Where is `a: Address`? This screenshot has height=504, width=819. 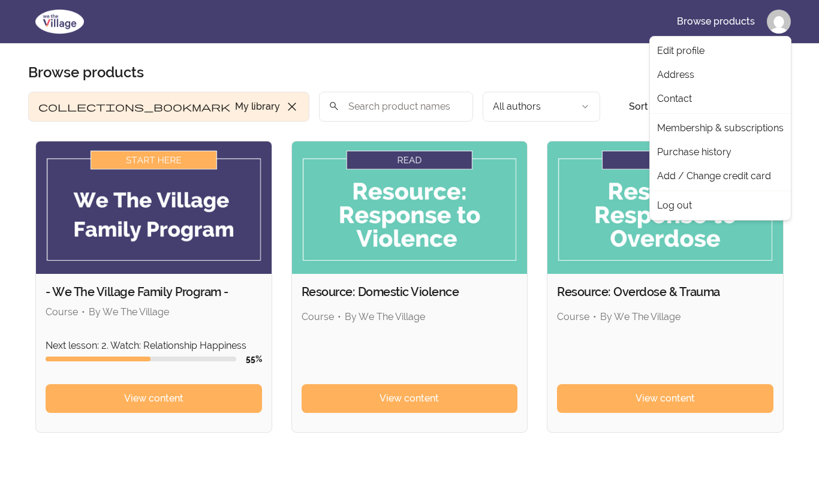 a: Address is located at coordinates (720, 75).